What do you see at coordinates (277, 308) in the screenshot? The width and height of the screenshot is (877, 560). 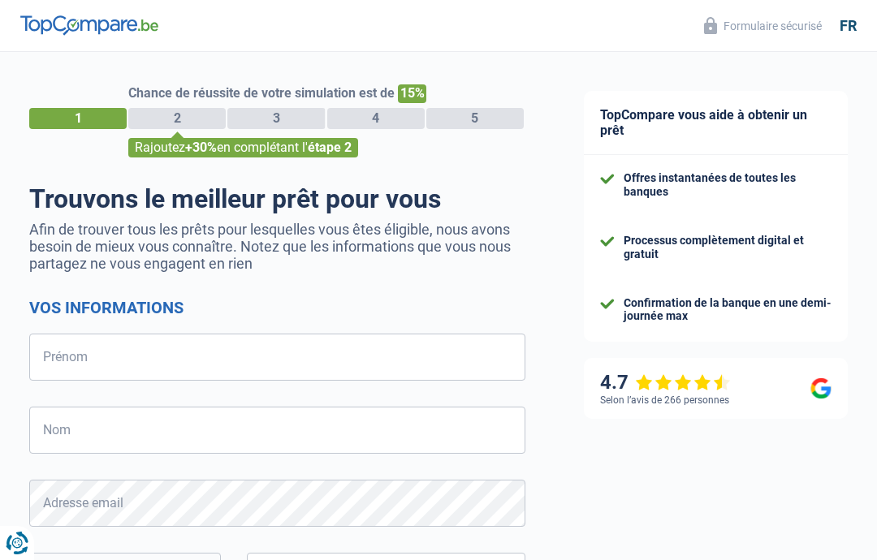 I see `h2: Vos informations` at bounding box center [277, 308].